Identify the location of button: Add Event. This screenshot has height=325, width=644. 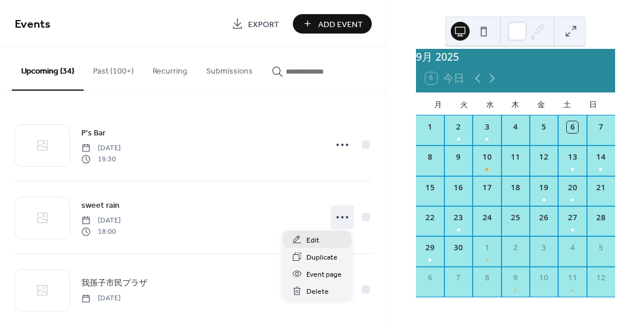
(332, 23).